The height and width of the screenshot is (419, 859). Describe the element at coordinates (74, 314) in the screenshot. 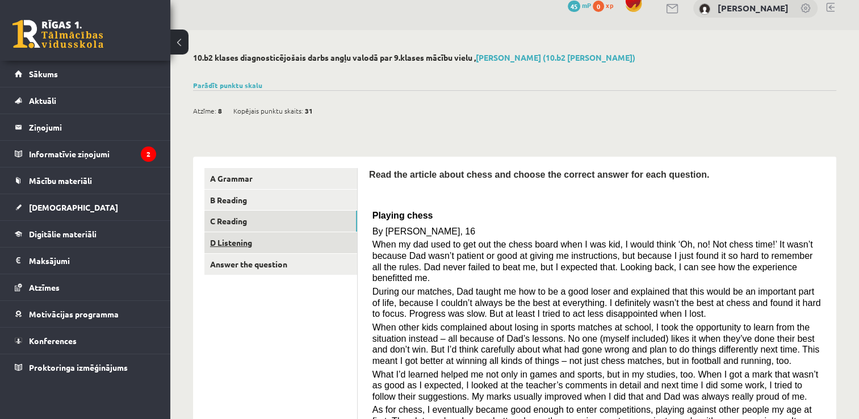

I see `span: Motivācijas programma` at that location.